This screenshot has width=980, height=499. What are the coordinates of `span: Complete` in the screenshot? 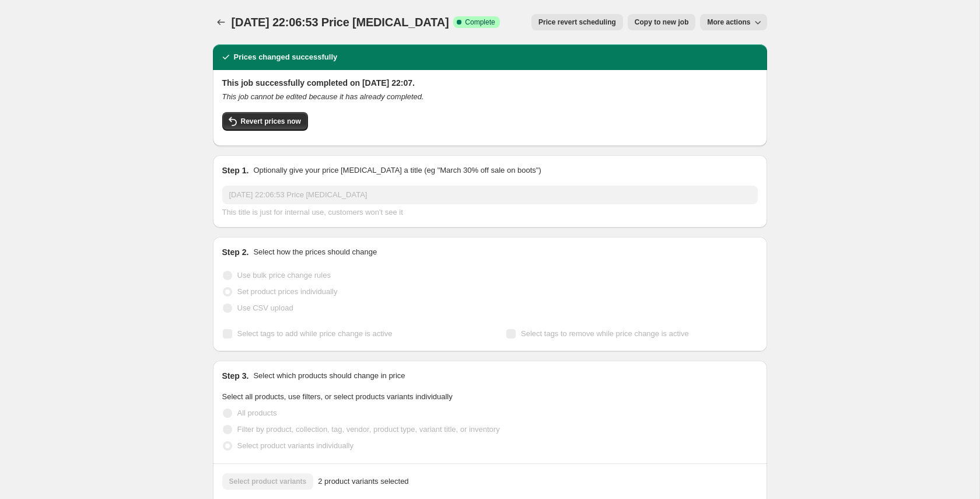 It's located at (479, 22).